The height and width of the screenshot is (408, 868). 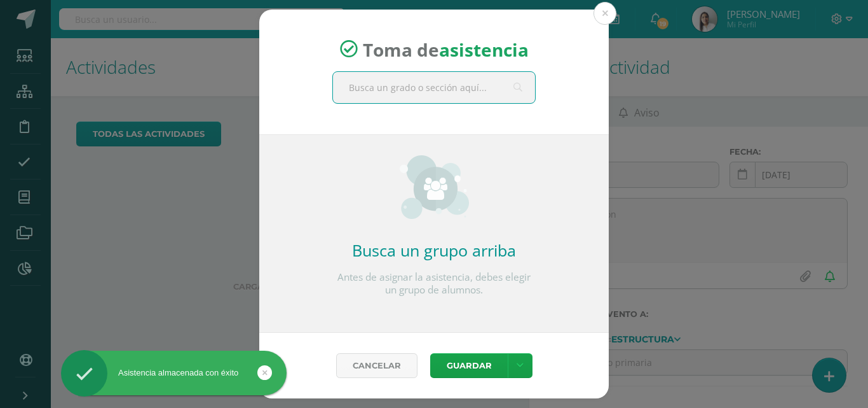 I want to click on button: Close (Esc), so click(x=605, y=14).